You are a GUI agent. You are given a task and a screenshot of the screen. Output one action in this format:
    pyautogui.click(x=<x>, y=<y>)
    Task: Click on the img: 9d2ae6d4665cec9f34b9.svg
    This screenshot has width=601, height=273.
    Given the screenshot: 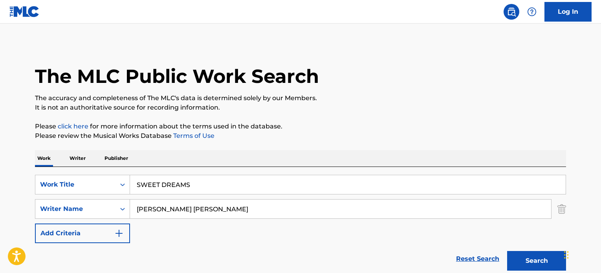 What is the action you would take?
    pyautogui.click(x=119, y=233)
    